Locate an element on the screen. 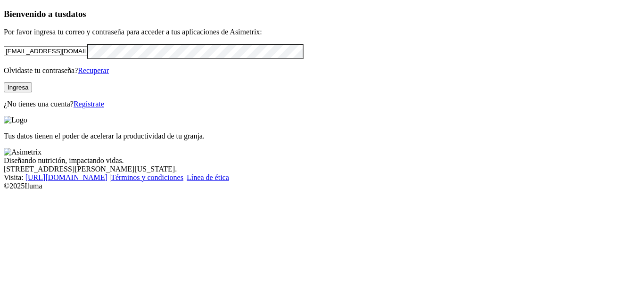  a: Términos y condiciones is located at coordinates (147, 177).